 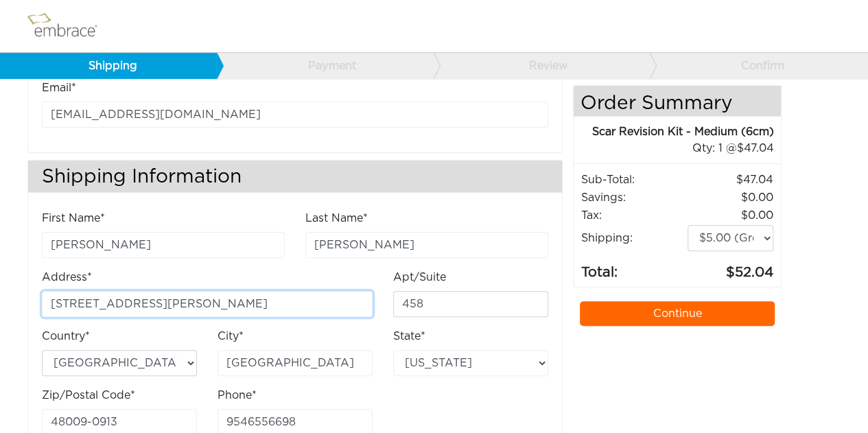 What do you see at coordinates (59, 88) in the screenshot?
I see `label: Email*` at bounding box center [59, 88].